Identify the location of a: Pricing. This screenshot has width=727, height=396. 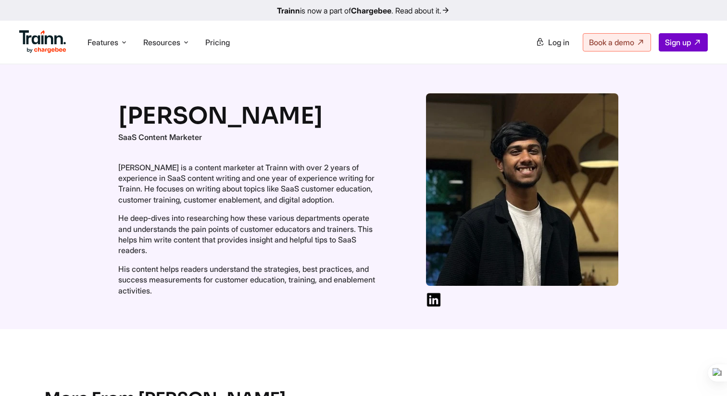
(217, 42).